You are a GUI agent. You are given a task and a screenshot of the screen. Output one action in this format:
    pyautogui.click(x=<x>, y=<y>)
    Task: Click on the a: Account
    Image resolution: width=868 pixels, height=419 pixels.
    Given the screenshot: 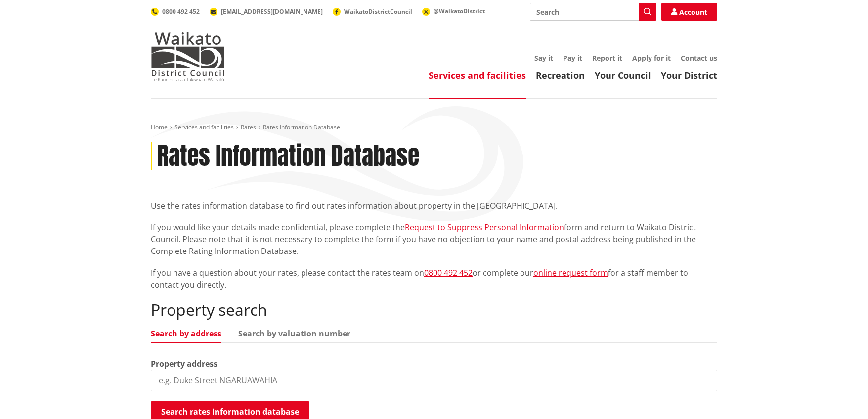 What is the action you would take?
    pyautogui.click(x=689, y=12)
    